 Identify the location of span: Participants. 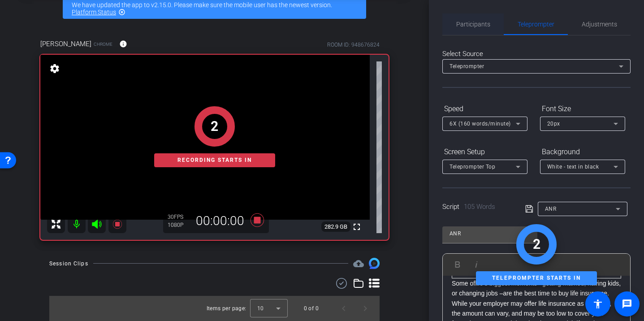
(473, 24).